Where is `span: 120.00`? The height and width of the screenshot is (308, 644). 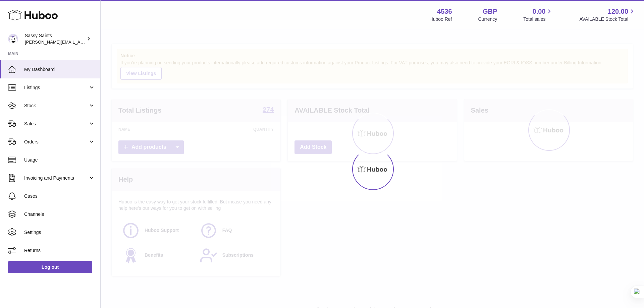 span: 120.00 is located at coordinates (618, 11).